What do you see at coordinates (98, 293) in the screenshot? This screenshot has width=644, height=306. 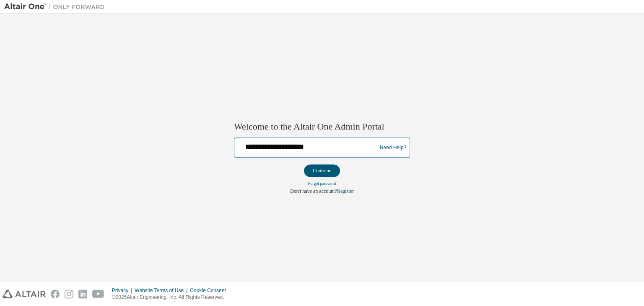 I see `img: youtube.svg` at bounding box center [98, 293].